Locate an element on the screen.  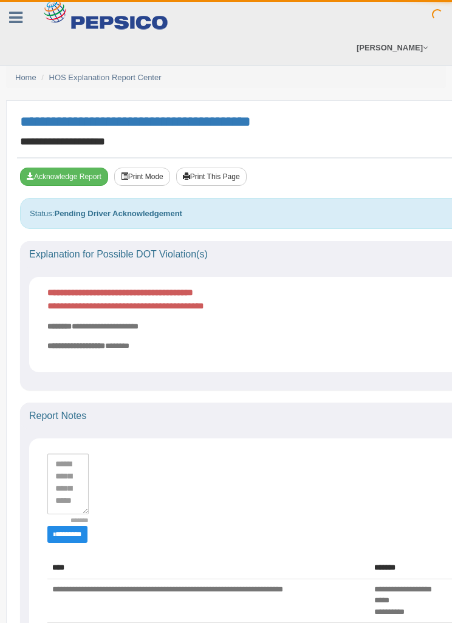
button: Acknowledge Receipt is located at coordinates (64, 177).